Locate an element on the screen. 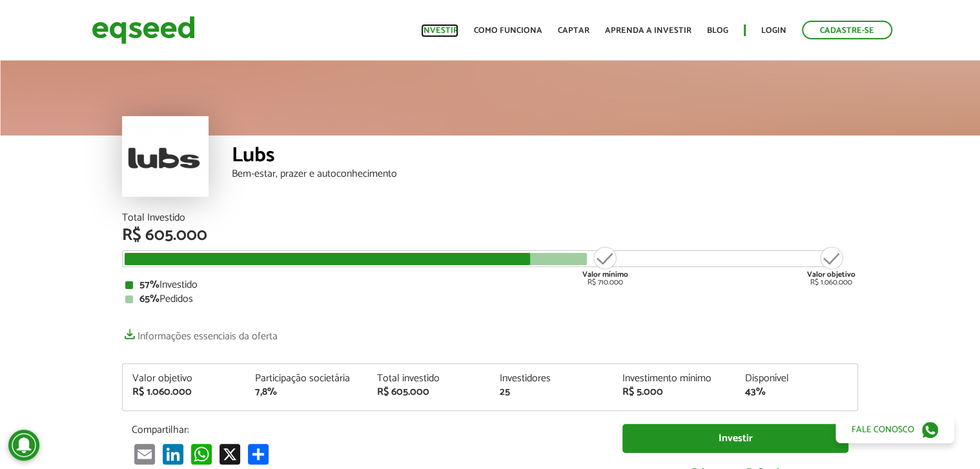 The width and height of the screenshot is (980, 469). p: Compartilhar: is located at coordinates (367, 430).